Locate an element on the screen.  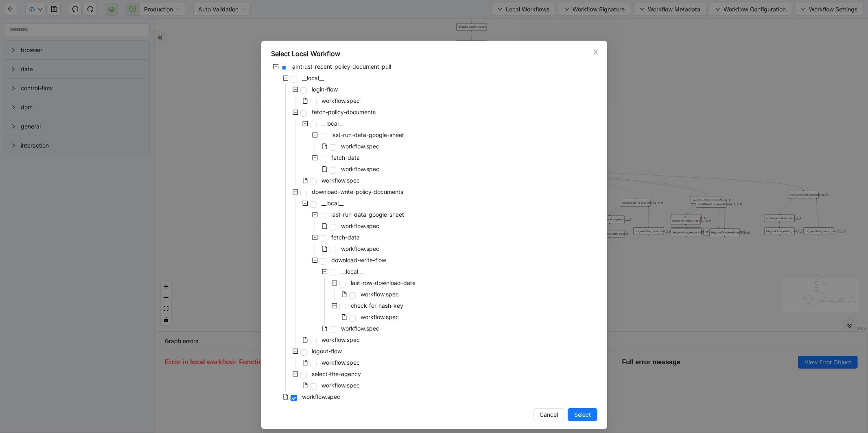
span: download-write-policy-documents is located at coordinates (357, 192).